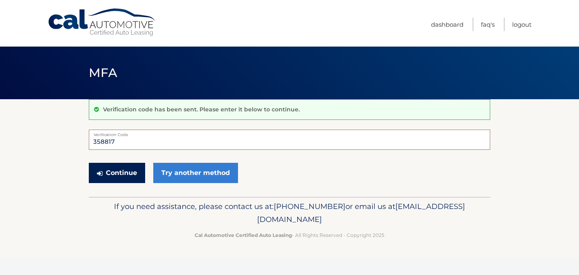  I want to click on span: MFA, so click(103, 73).